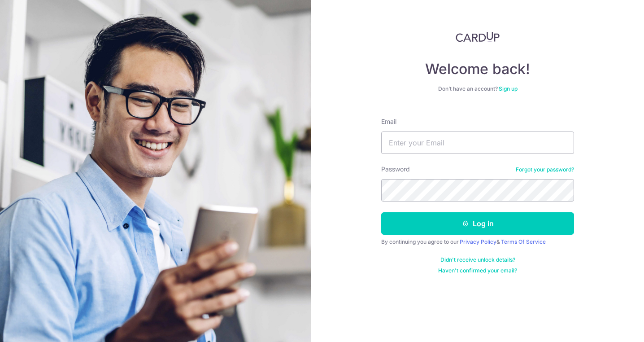  I want to click on a: Terms Of Service, so click(523, 241).